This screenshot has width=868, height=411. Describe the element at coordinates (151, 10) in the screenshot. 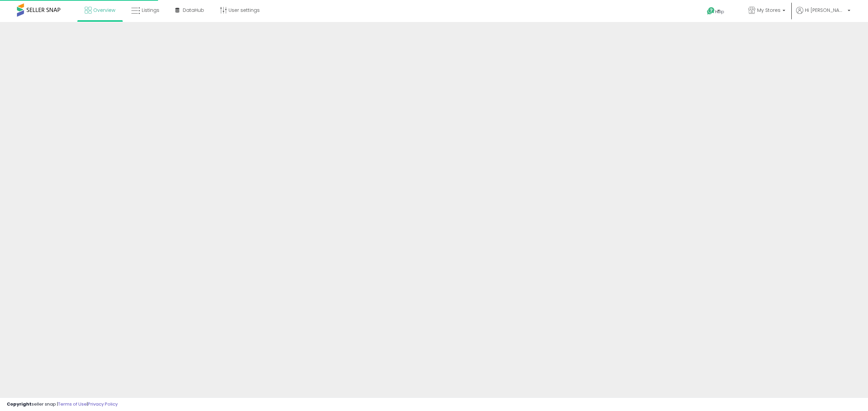

I see `span: Listings` at that location.